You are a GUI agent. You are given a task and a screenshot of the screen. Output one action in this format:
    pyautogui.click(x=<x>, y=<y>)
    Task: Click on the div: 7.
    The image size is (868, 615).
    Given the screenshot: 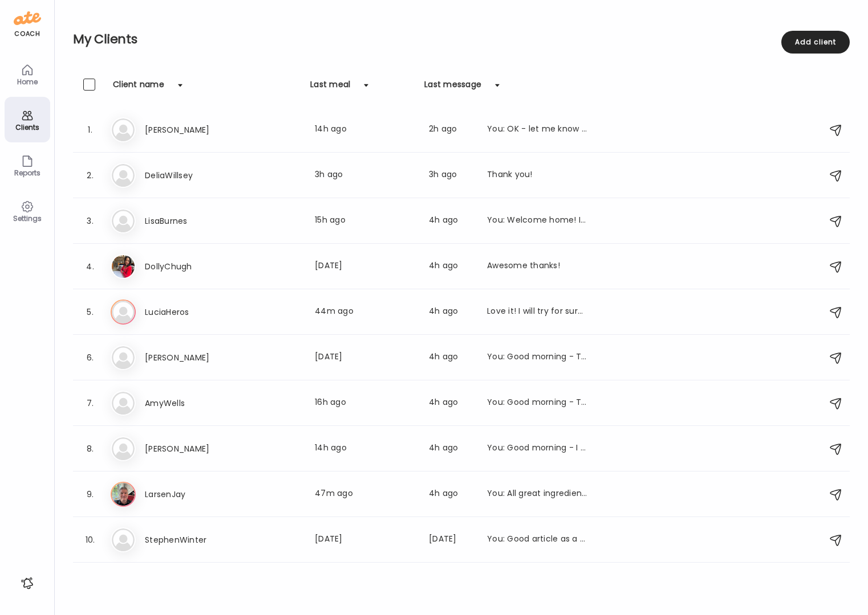 What is the action you would take?
    pyautogui.click(x=90, y=403)
    